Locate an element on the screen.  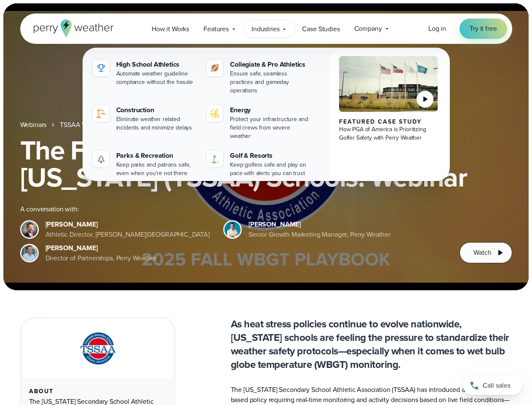
div: Parks & Recreation is located at coordinates (156, 155).